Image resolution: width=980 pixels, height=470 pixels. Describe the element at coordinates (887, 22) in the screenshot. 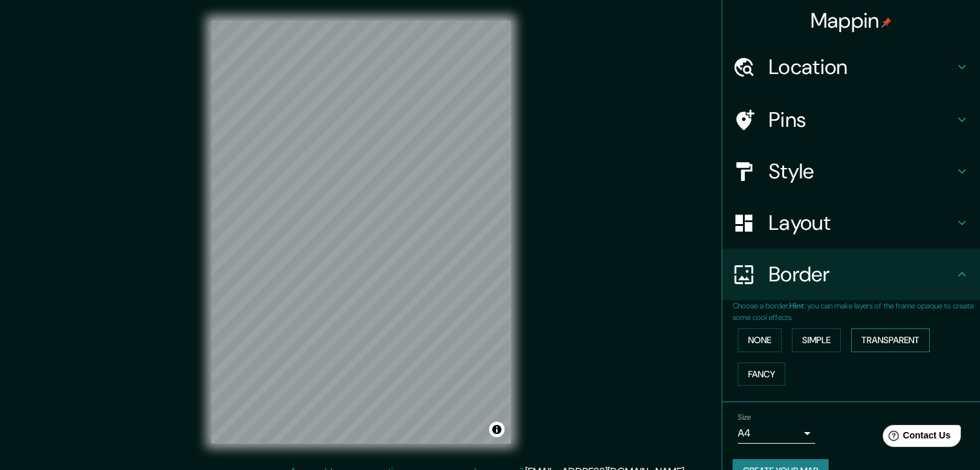

I see `img: pin-icon.png` at that location.